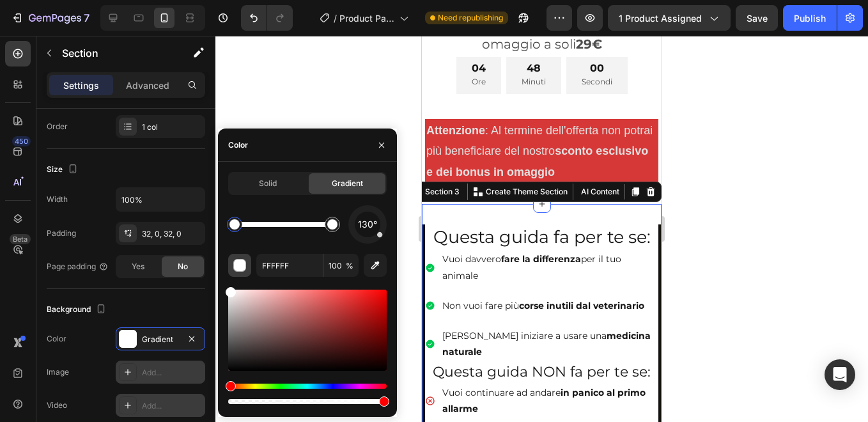 This screenshot has height=422, width=868. I want to click on div: 04, so click(57, 32).